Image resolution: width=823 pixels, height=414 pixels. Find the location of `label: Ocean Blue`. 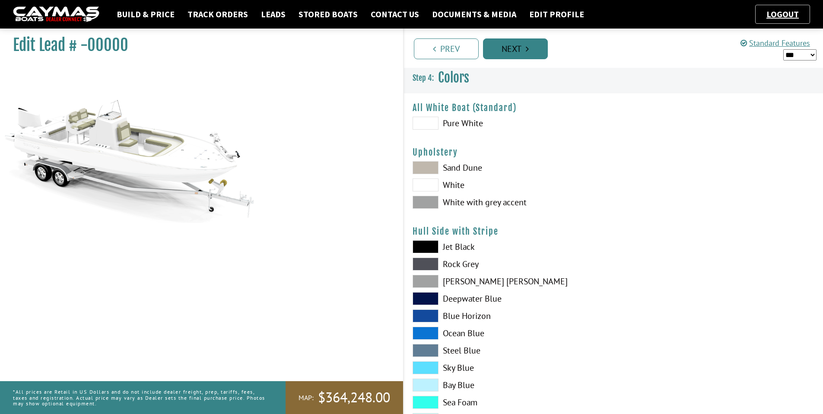

label: Ocean Blue is located at coordinates (509, 333).